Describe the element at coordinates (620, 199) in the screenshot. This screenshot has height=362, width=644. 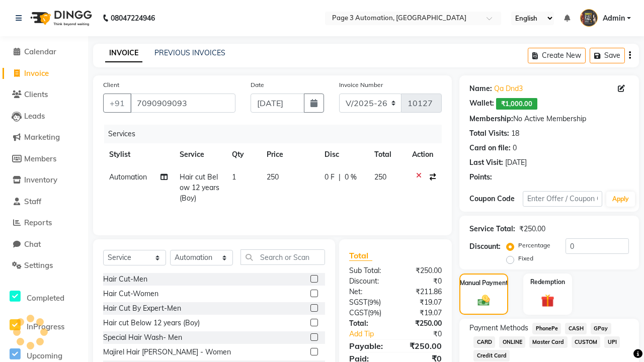
I see `button: Apply` at that location.